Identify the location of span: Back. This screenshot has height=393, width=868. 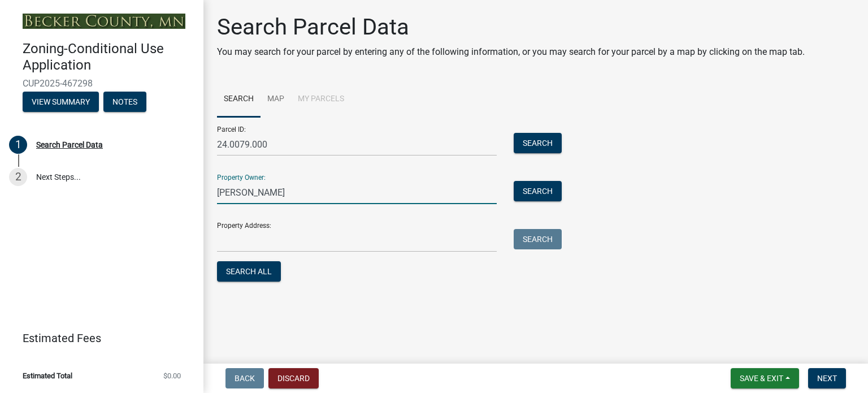
(245, 378).